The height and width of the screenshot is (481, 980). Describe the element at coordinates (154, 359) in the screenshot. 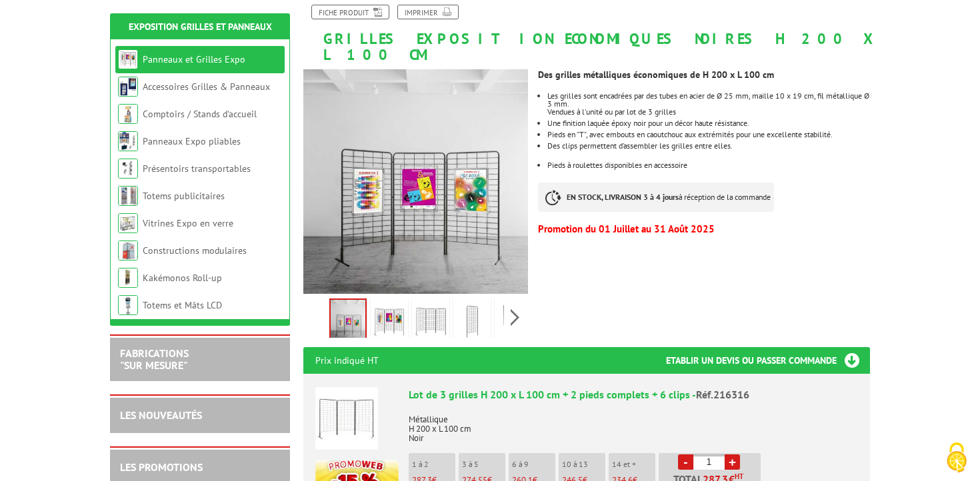

I see `a: FABRICATIONS"Sur Mesure"` at that location.